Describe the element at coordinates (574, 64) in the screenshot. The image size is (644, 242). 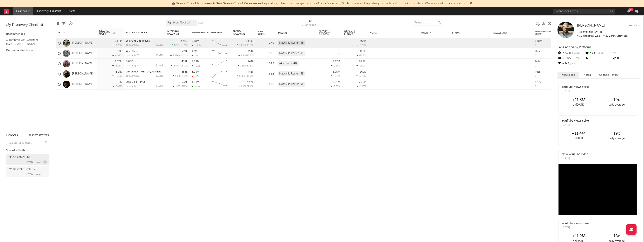
I see `span: -7.52 %` at that location.